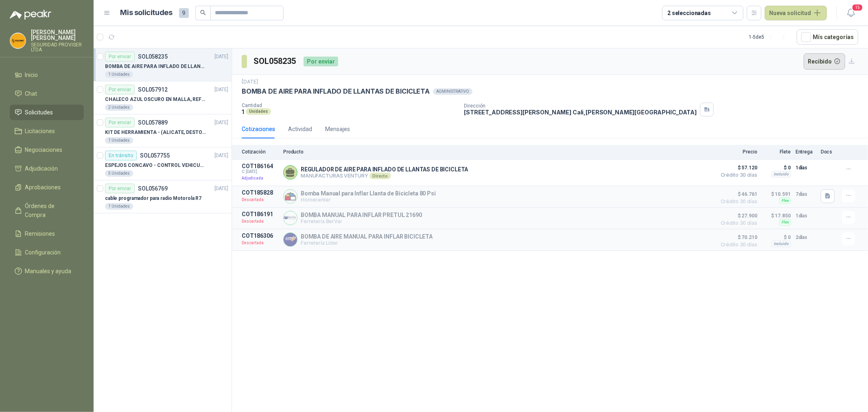 The width and height of the screenshot is (868, 412). Describe the element at coordinates (260, 214) in the screenshot. I see `p: COT186191` at that location.